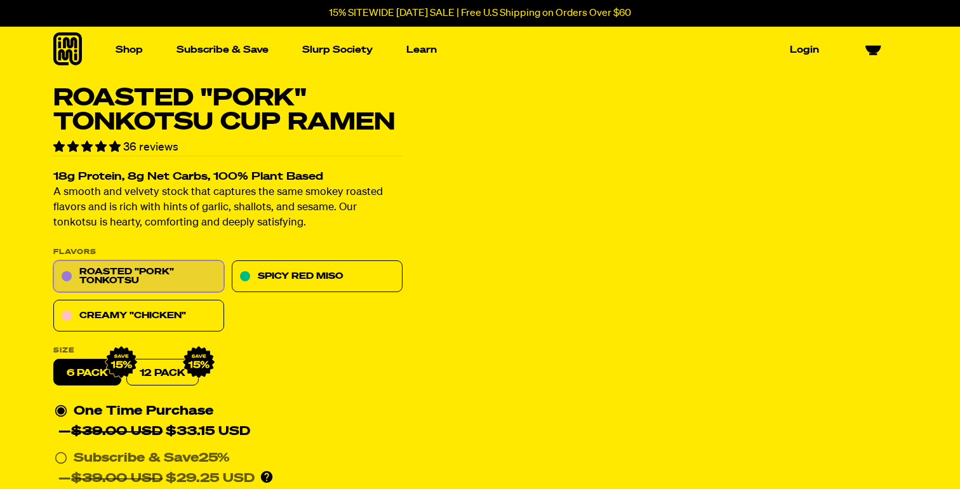 Image resolution: width=960 pixels, height=489 pixels. I want to click on div: One Time Purchase, so click(228, 422).